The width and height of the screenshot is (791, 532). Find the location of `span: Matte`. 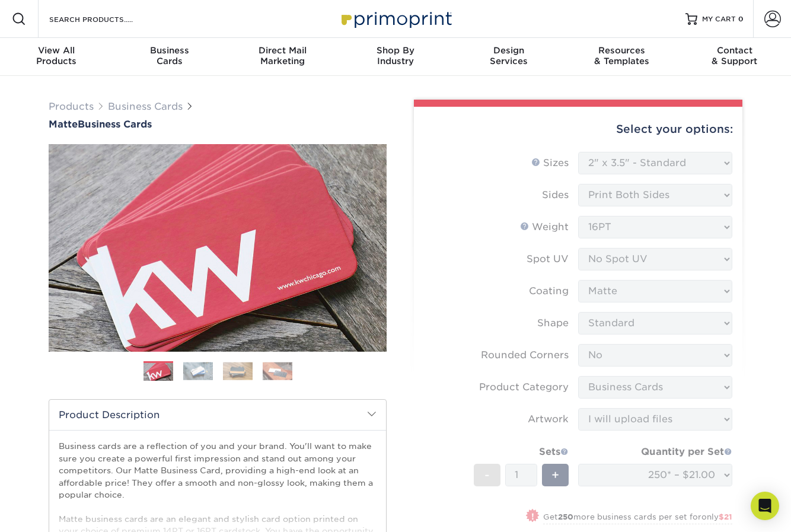

span: Matte is located at coordinates (63, 124).